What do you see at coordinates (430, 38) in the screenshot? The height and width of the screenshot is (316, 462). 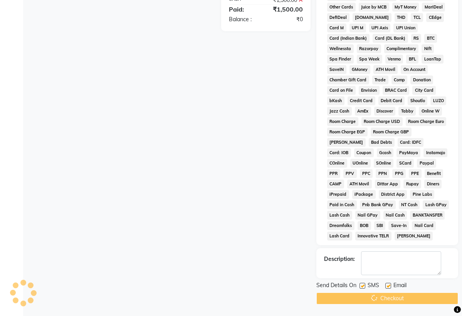 I see `span: BTC` at bounding box center [430, 38].